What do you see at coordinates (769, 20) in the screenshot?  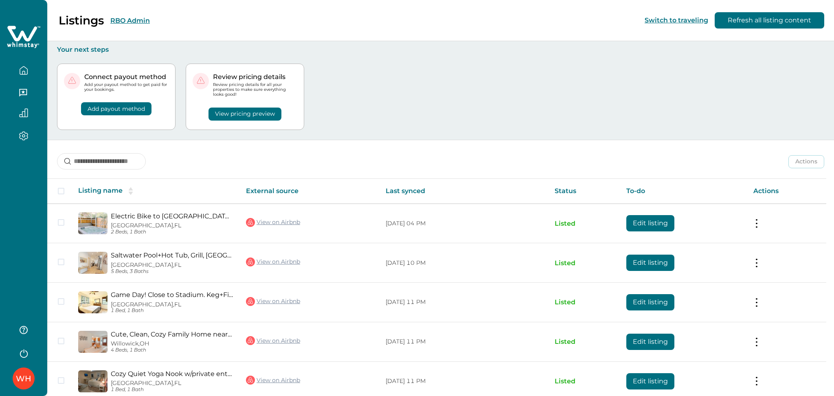 I see `button: Refresh all listing content` at bounding box center [769, 20].